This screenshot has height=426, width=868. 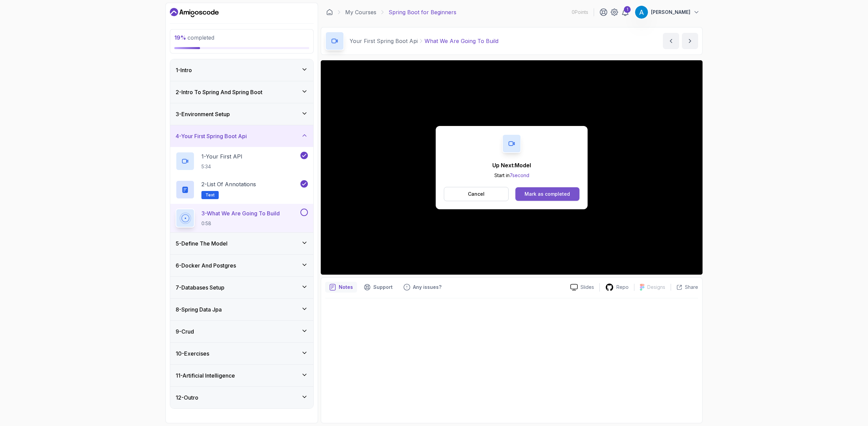 I want to click on button: 9-Crud, so click(x=242, y=331).